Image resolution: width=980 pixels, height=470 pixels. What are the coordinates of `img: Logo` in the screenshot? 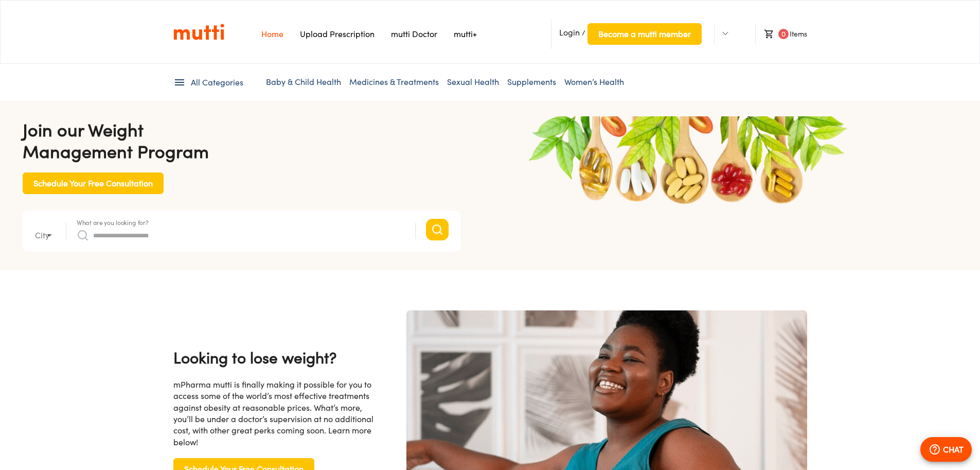 It's located at (199, 32).